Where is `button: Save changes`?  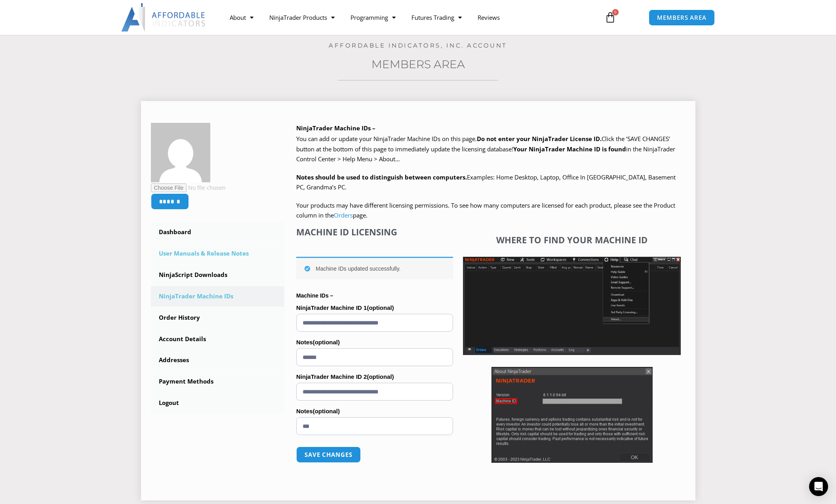
button: Save changes is located at coordinates (328, 454).